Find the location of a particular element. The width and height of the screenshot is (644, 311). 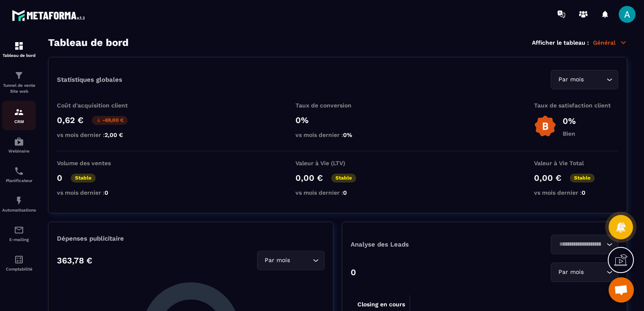

img: accountant is located at coordinates (19, 259).